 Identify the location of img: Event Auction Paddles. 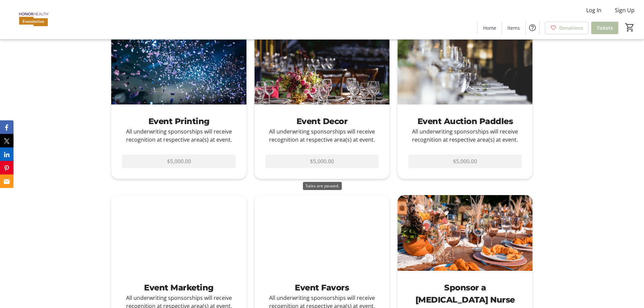
(465, 66).